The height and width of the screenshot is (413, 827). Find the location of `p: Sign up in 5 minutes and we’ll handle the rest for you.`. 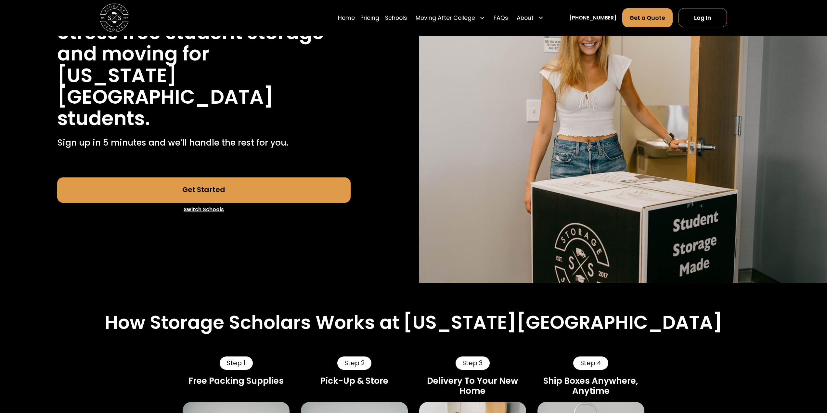

p: Sign up in 5 minutes and we’ll handle the rest for you. is located at coordinates (173, 142).